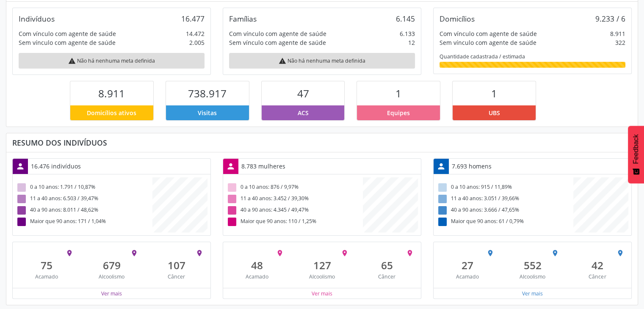 The height and width of the screenshot is (309, 644). I want to click on div: 12, so click(411, 42).